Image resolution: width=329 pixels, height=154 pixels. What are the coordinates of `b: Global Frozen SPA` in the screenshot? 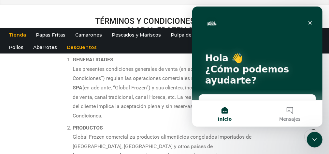 It's located at (166, 83).